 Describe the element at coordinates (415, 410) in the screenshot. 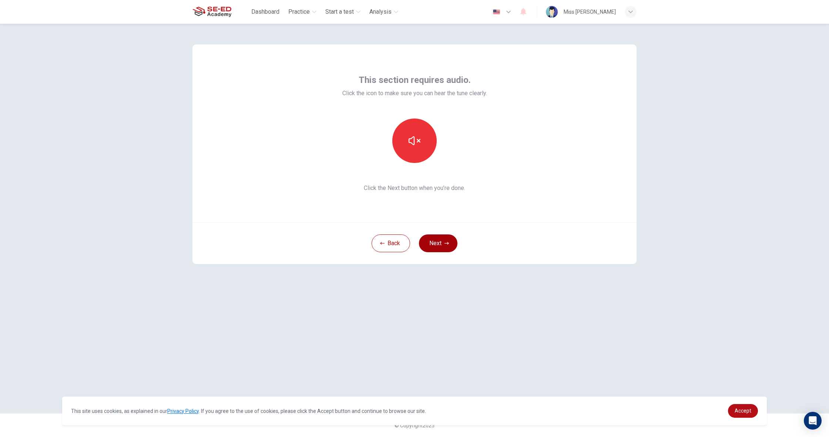

I see `div: cookieconsent` at that location.